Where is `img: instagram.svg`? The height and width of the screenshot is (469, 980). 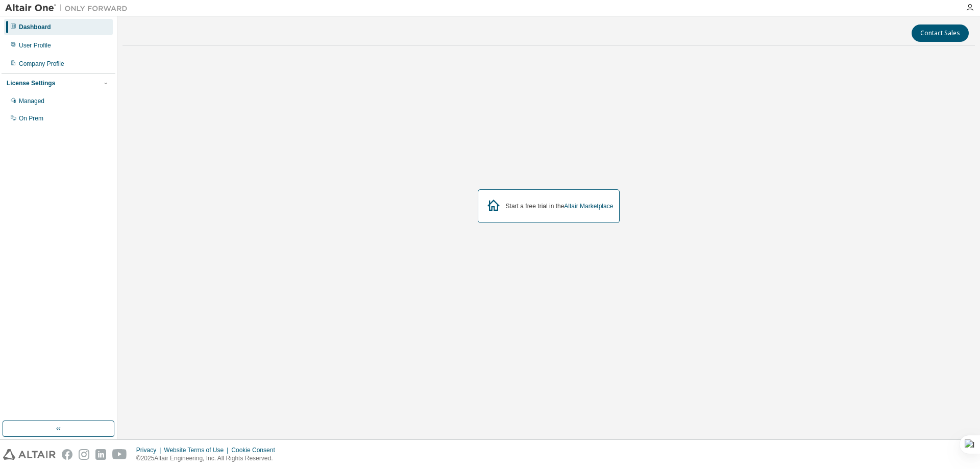
img: instagram.svg is located at coordinates (84, 455).